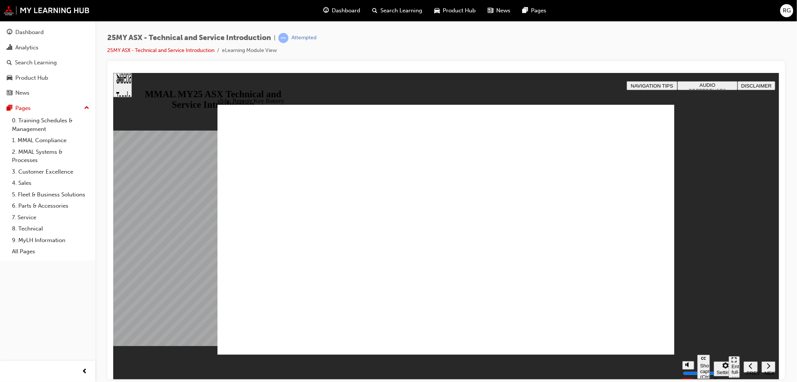  Describe the element at coordinates (47, 10) in the screenshot. I see `img: mmal` at that location.